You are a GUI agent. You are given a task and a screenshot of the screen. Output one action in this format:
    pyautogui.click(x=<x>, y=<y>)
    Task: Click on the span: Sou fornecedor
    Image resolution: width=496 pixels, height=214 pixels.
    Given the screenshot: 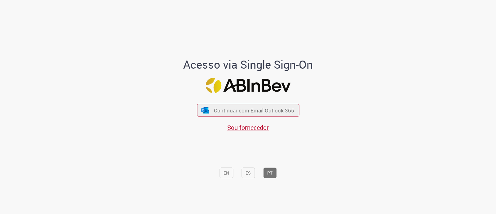 What is the action you would take?
    pyautogui.click(x=248, y=127)
    